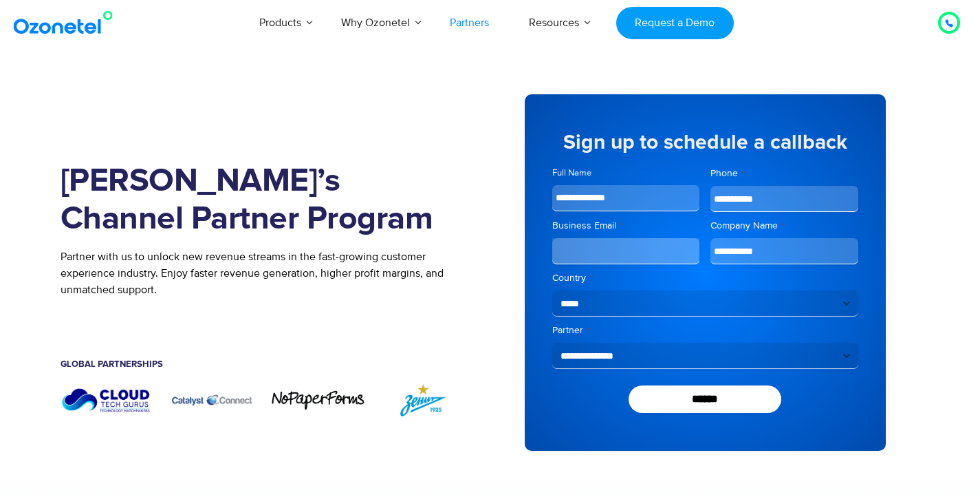 Image resolution: width=980 pixels, height=497 pixels. What do you see at coordinates (626, 173) in the screenshot?
I see `label: Full Name` at bounding box center [626, 173].